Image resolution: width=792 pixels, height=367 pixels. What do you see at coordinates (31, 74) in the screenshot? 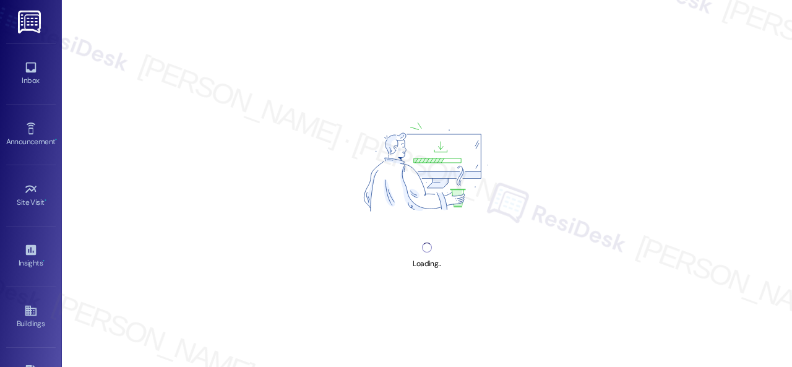
I see `a: Inbox` at bounding box center [31, 74].